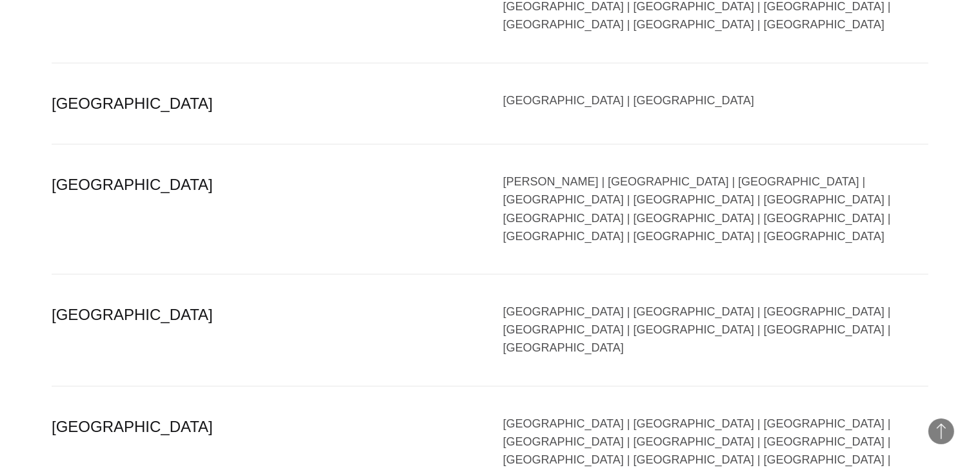 The width and height of the screenshot is (980, 470). I want to click on span: Back to Top, so click(941, 432).